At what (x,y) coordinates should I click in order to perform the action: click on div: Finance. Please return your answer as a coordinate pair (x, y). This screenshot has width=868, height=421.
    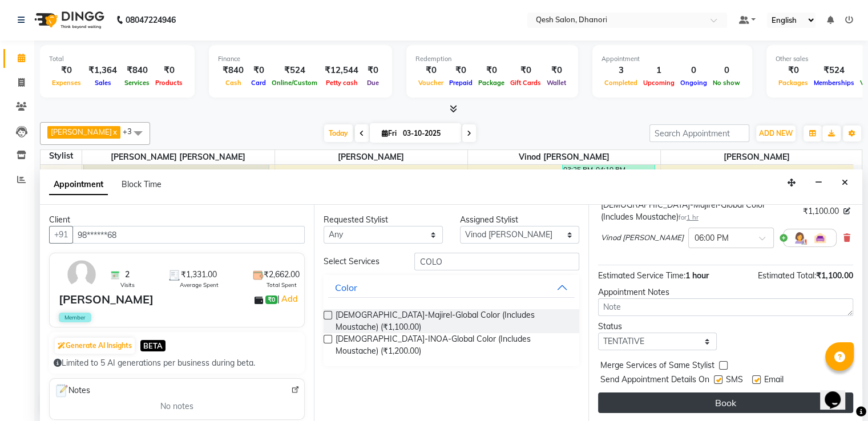
    Looking at the image, I should click on (300, 59).